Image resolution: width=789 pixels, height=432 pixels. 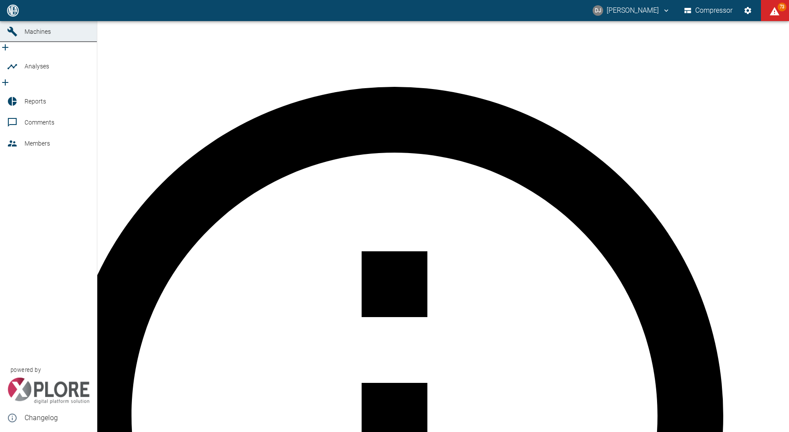 What do you see at coordinates (13, 10) in the screenshot?
I see `img: logo` at bounding box center [13, 10].